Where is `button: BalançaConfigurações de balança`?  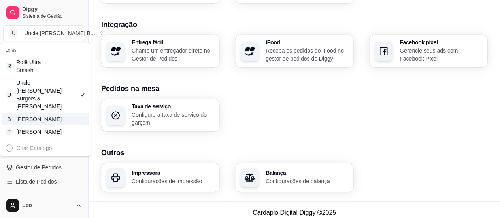 button: BalançaConfigurações de balança is located at coordinates (294, 177).